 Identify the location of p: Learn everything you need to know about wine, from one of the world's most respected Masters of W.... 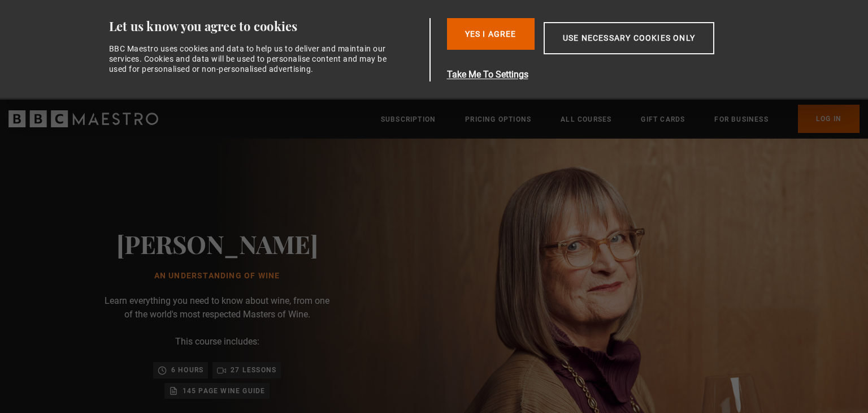
(217, 308).